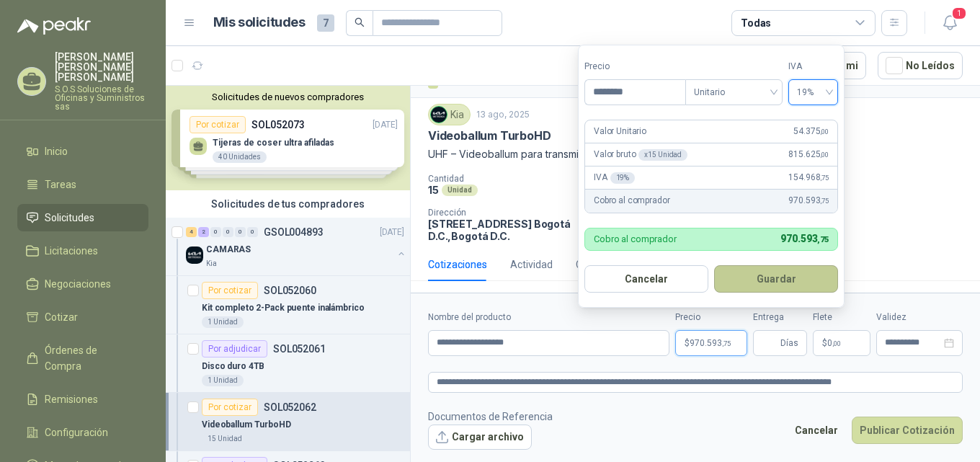 Image resolution: width=980 pixels, height=462 pixels. Describe the element at coordinates (234, 349) in the screenshot. I see `div: Por adjudicar` at that location.